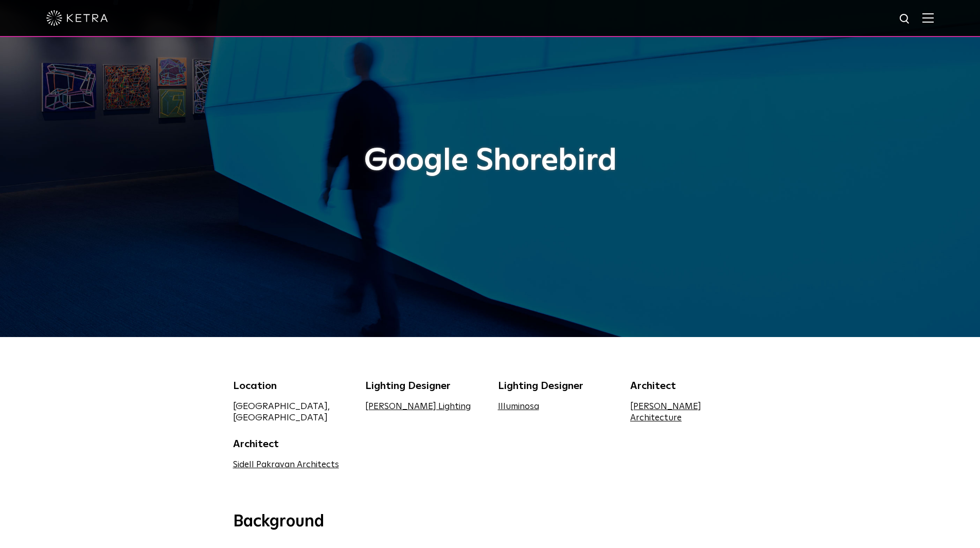  What do you see at coordinates (77, 18) in the screenshot?
I see `img: ketra-logo-2019-white` at bounding box center [77, 18].